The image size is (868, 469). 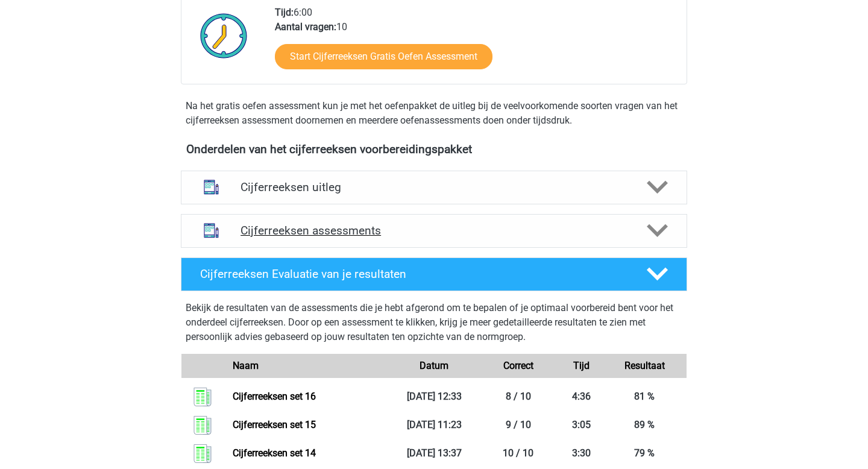 I want to click on img: cijferreeksen uitleg, so click(x=211, y=187).